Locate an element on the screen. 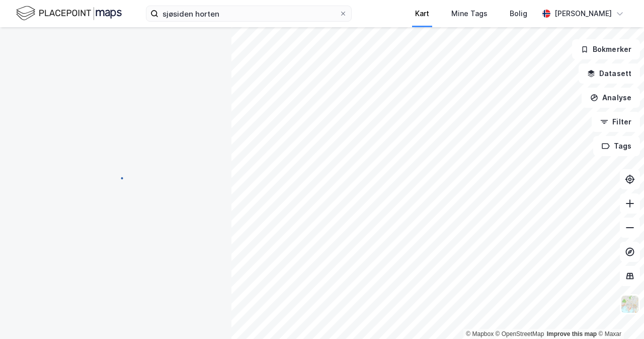 This screenshot has width=644, height=339. img: spinner.a6d8c91a73a9ac5275cf975e30b51cfb.svg is located at coordinates (115, 177).